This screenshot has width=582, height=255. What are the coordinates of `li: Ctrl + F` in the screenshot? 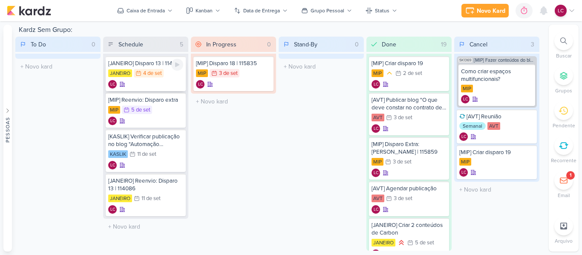 It's located at (563, 46).